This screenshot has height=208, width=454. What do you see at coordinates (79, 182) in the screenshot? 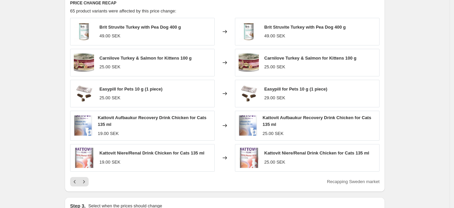
I see `nav: Pagination` at bounding box center [79, 182].